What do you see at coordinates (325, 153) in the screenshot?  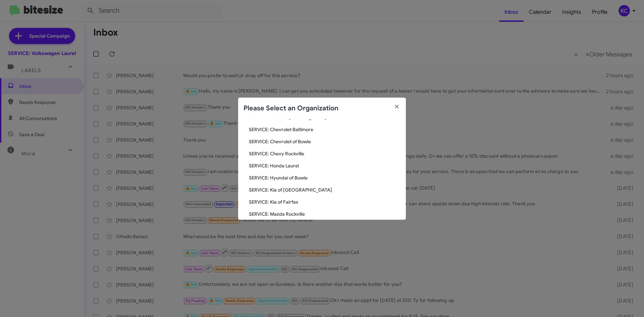 I see `span: SERVICE: Chevy Rockville` at bounding box center [325, 153].